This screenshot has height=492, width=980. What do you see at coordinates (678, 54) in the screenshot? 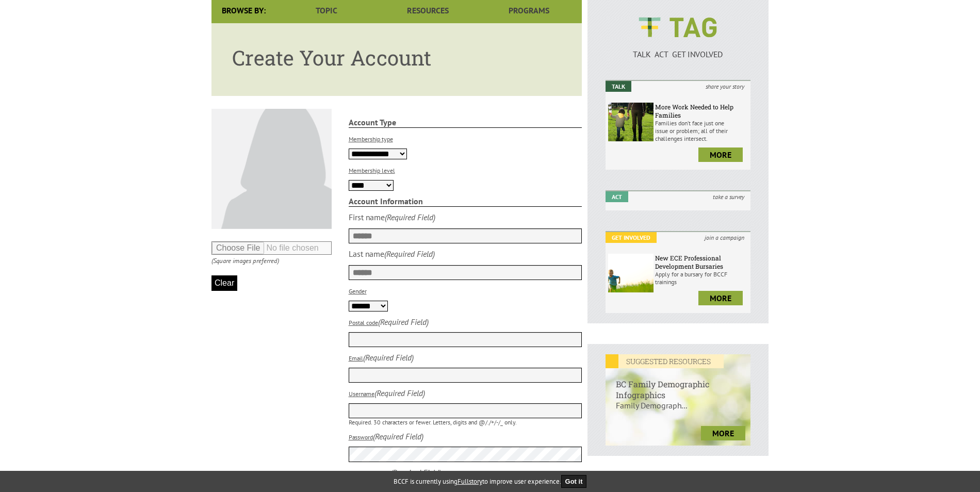
I see `p: TALK ACT GET INVOLVED` at bounding box center [678, 54].